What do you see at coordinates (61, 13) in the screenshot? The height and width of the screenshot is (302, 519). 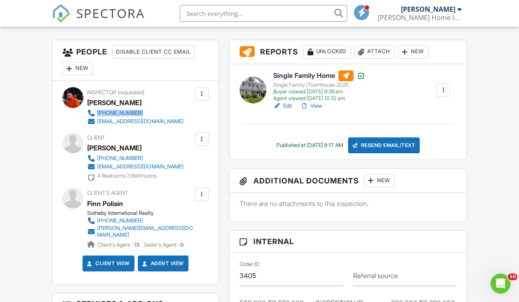 I see `img: The Best Home Inspection Software - Spectora` at bounding box center [61, 13].